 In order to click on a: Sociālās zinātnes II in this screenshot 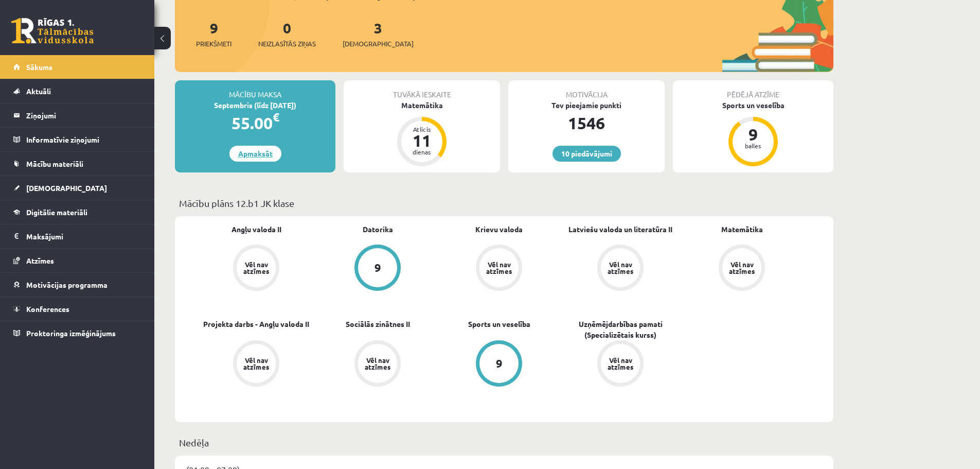, I will do `click(377, 324)`.